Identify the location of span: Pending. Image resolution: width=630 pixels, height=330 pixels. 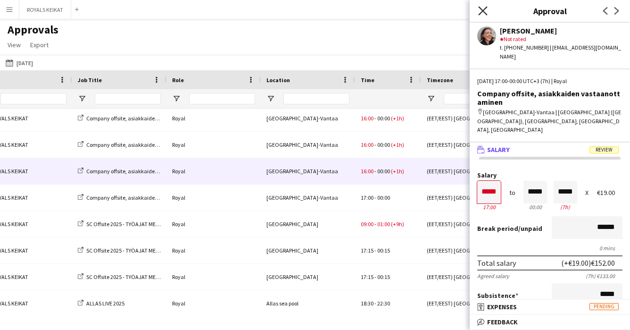
(604, 306).